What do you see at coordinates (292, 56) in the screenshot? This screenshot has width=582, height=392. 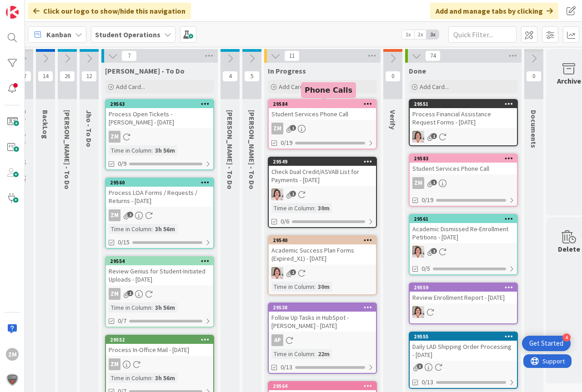 I see `span: 11` at bounding box center [292, 56].